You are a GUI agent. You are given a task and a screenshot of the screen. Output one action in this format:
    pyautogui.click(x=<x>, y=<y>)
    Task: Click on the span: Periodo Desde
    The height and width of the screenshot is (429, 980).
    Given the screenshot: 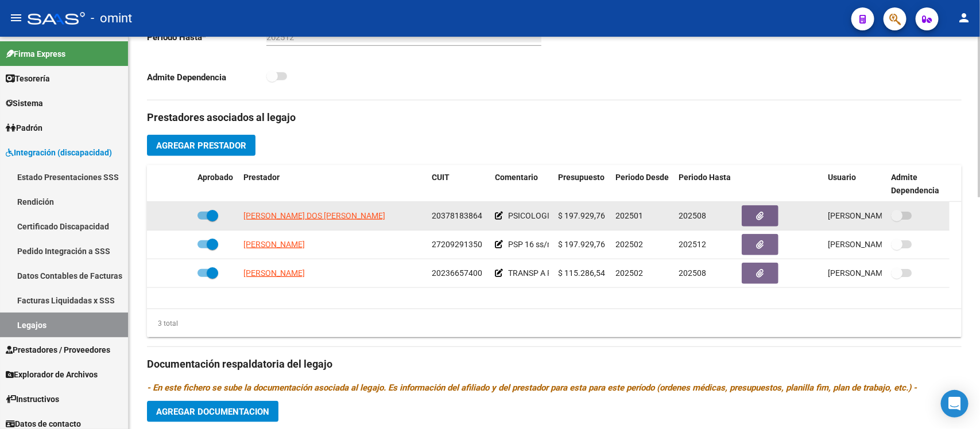 What is the action you would take?
    pyautogui.click(x=642, y=177)
    